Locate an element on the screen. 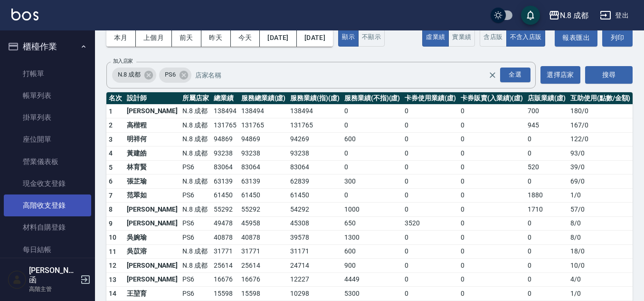 Image resolution: width=644 pixels, height=301 pixels. button: 櫃檯作業 is located at coordinates (47, 47).